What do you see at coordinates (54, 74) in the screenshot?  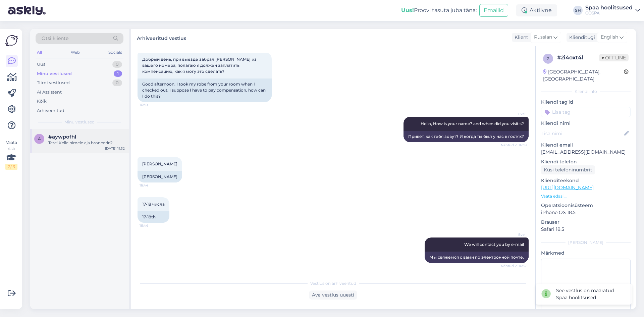 I see `div: Minu vestlused` at bounding box center [54, 74].